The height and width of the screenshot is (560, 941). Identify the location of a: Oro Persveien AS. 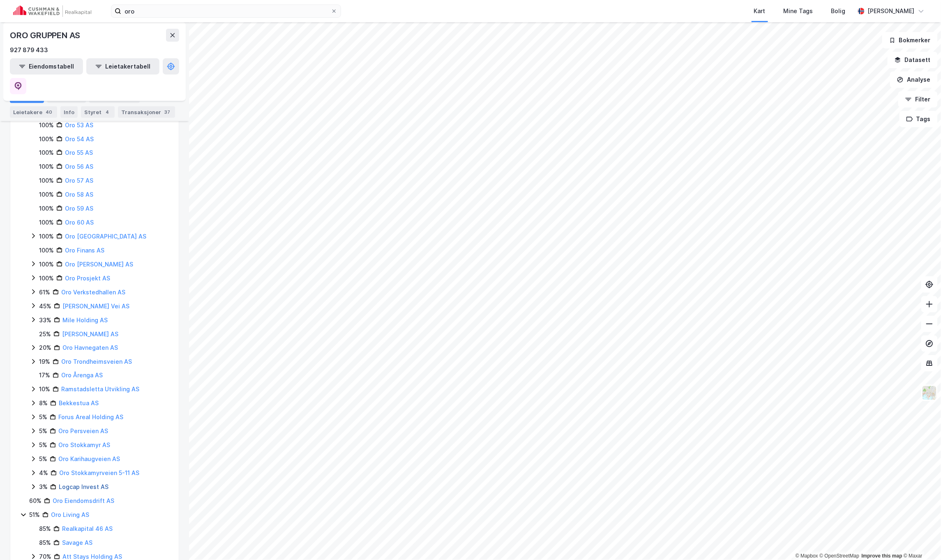
(83, 431).